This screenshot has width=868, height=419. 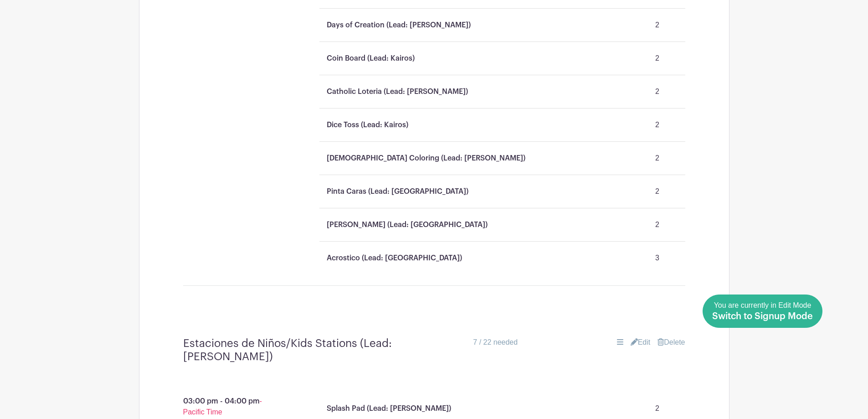 I want to click on p: Coin Board (Lead: Kairos), so click(x=370, y=58).